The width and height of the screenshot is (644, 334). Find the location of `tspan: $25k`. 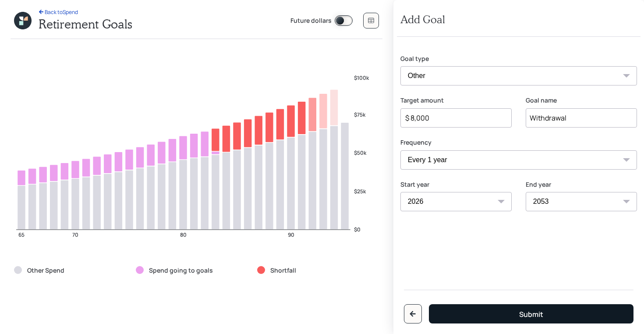

tspan: $25k is located at coordinates (360, 191).